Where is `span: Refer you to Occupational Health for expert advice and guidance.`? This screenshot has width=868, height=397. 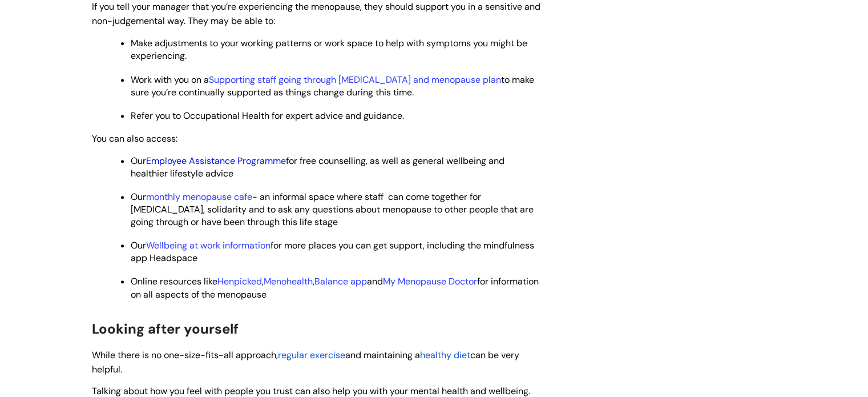
span: Refer you to Occupational Health for expert advice and guidance. is located at coordinates (267, 115).